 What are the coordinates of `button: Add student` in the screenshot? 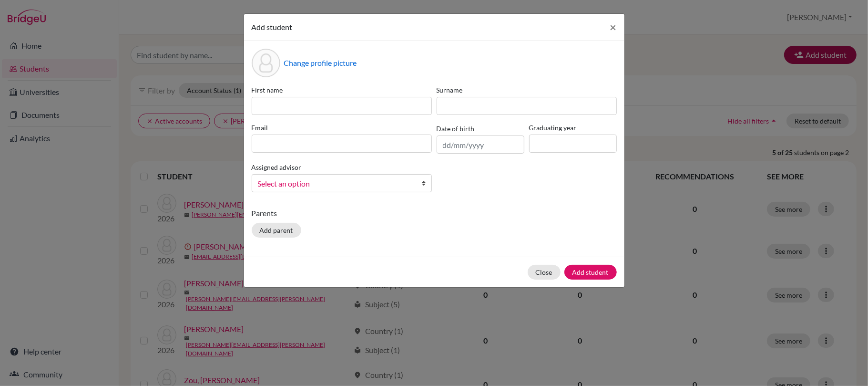 It's located at (591, 272).